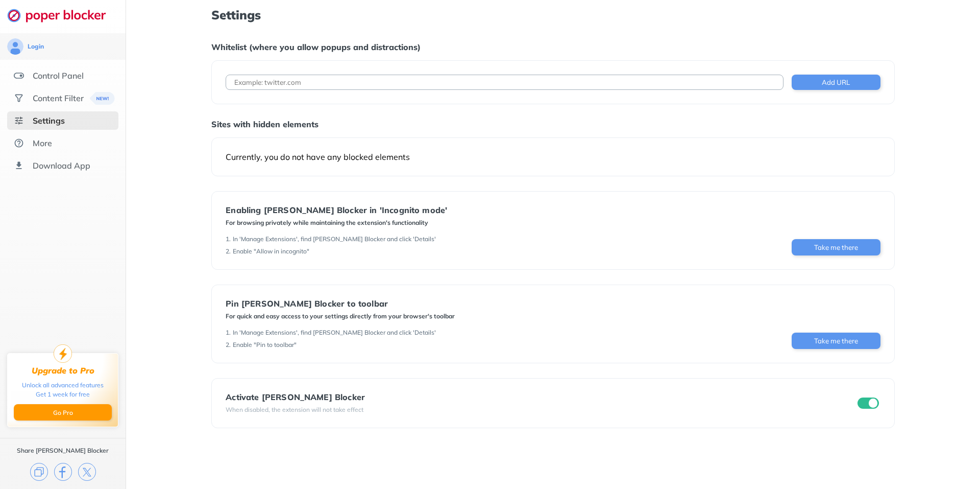 The width and height of the screenshot is (980, 489). What do you see at coordinates (35, 47) in the screenshot?
I see `div: Login` at bounding box center [35, 47].